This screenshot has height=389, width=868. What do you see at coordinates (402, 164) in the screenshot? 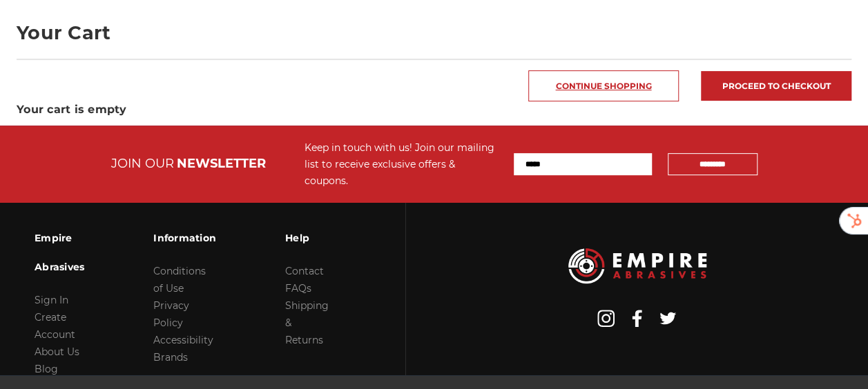
I see `div: Keep in touch with us! Join our mailing list to receive exclusive offers & coupons.` at bounding box center [402, 164].